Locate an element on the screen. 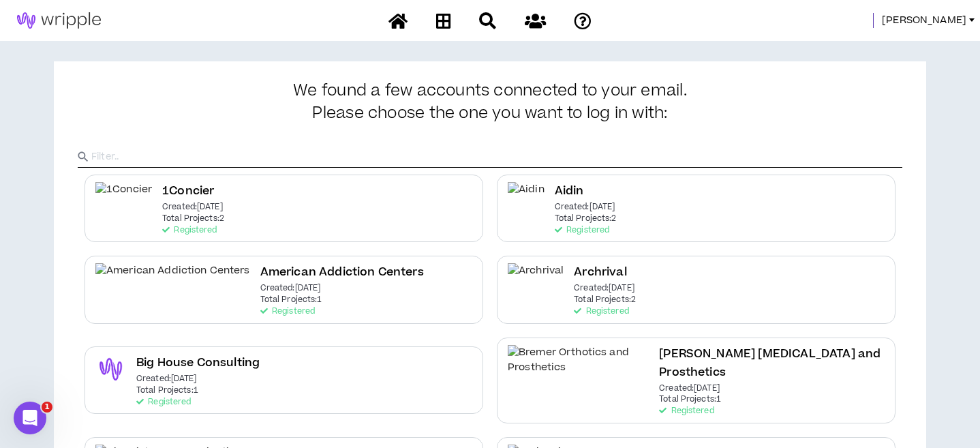  img: American Addiction Centers is located at coordinates (173, 278).